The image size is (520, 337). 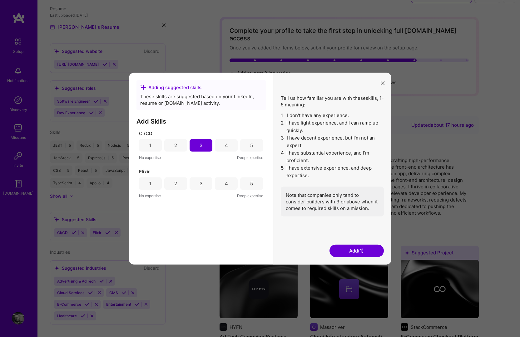 What do you see at coordinates (282, 171) in the screenshot?
I see `span: 5` at bounding box center [282, 171].